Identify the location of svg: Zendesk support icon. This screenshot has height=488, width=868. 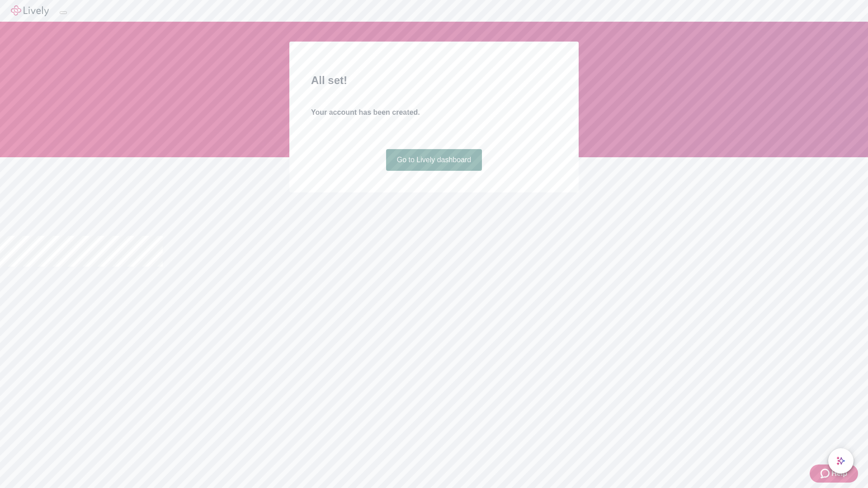
(826, 474).